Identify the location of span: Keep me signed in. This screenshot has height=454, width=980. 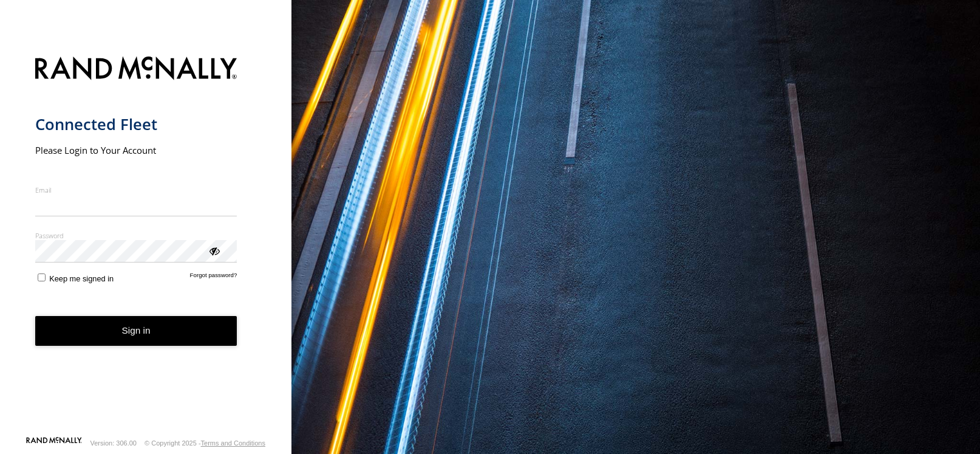
(81, 278).